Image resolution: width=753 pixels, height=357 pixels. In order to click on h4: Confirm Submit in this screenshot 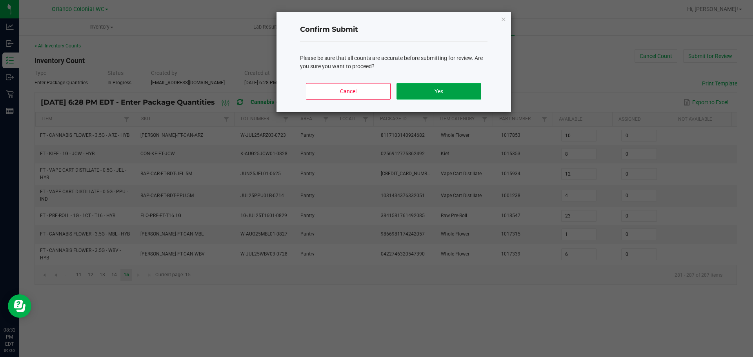, I will do `click(394, 30)`.